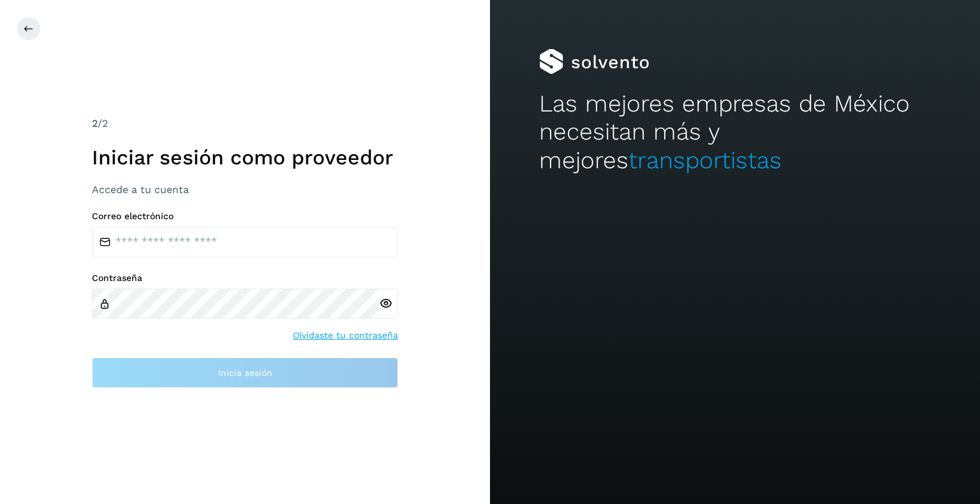 The height and width of the screenshot is (504, 980). I want to click on h3: Accede a tu cuenta, so click(245, 189).